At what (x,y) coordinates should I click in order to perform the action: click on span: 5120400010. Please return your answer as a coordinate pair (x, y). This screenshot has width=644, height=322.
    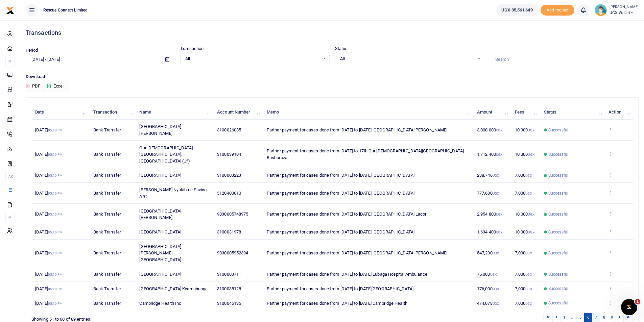
    Looking at the image, I should click on (229, 193).